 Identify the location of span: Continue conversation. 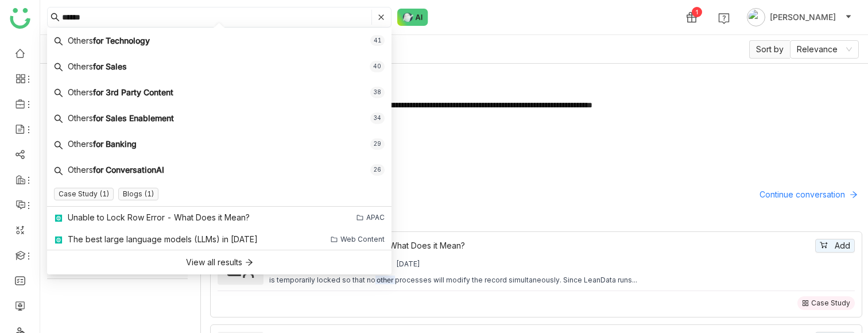
(802, 195).